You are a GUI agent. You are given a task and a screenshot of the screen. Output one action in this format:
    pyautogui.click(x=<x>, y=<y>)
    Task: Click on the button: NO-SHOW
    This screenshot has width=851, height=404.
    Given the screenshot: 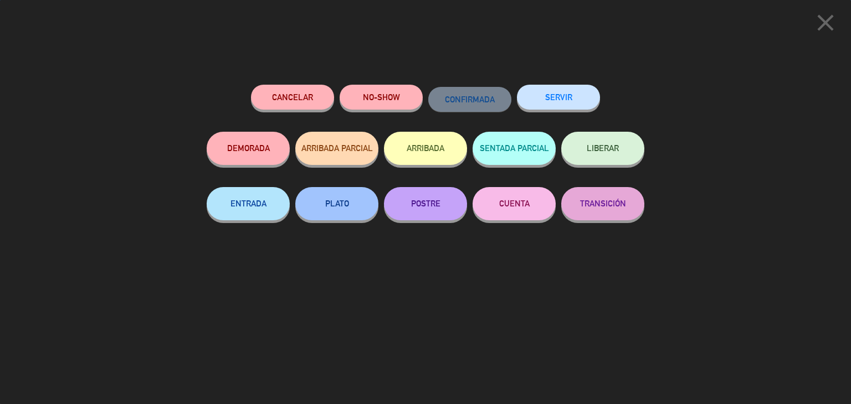 What is the action you would take?
    pyautogui.click(x=381, y=97)
    